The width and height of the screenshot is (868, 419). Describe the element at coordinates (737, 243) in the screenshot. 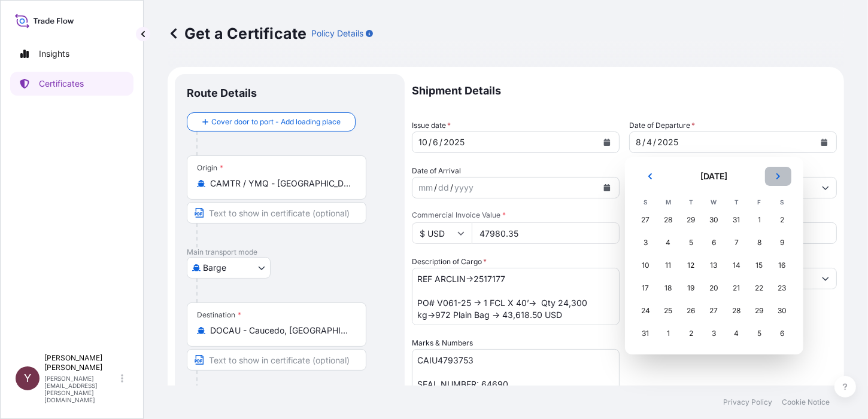

I see `div: Thursday, August 7, 2025` at that location.